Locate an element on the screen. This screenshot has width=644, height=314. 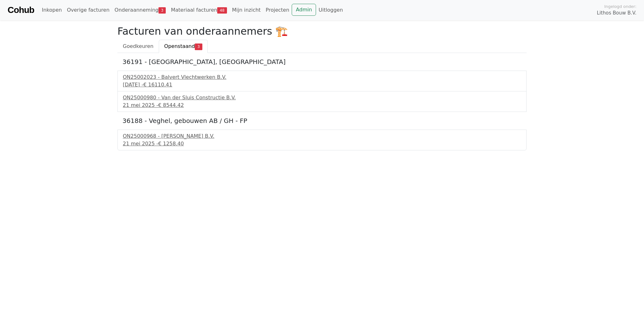
a: Cohub is located at coordinates (21, 10).